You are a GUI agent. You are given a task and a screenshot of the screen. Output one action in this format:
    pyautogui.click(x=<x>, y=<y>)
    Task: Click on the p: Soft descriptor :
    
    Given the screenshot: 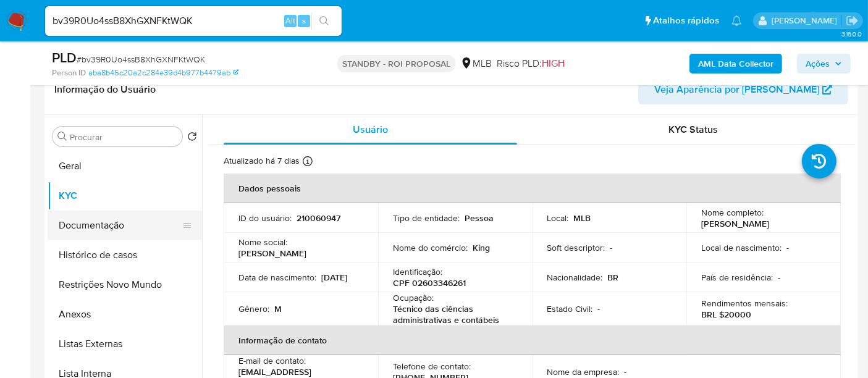 What is the action you would take?
    pyautogui.click(x=576, y=248)
    